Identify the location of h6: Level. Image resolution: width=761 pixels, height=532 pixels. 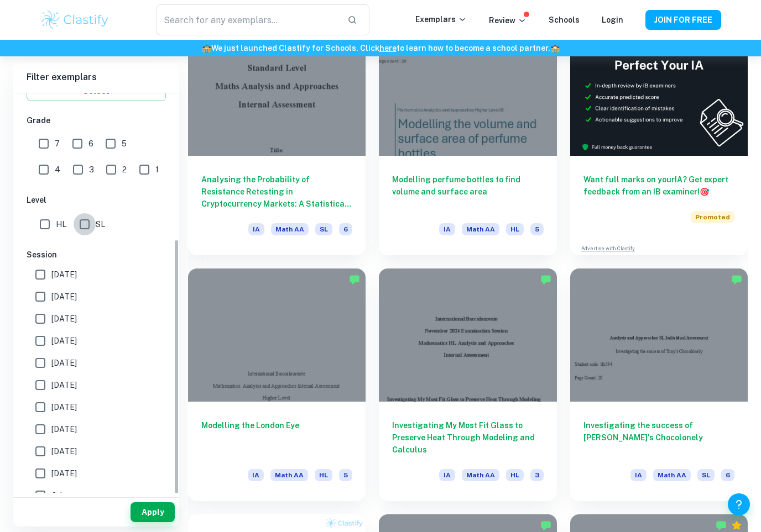
(96, 200).